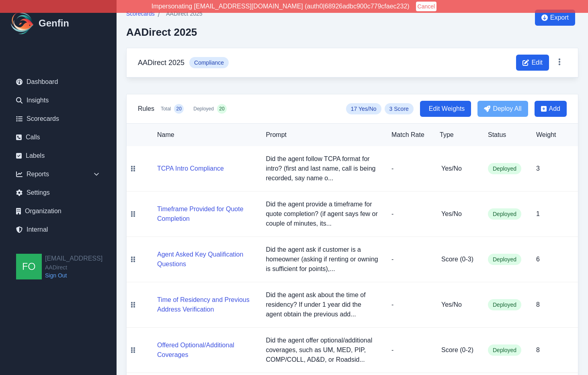  I want to click on a: Agent Asked Key Qualification Questions, so click(205, 264).